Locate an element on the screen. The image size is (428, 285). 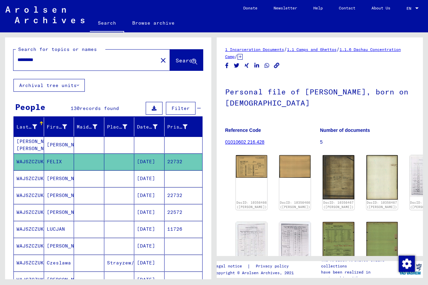
span: records found is located at coordinates (99, 108).